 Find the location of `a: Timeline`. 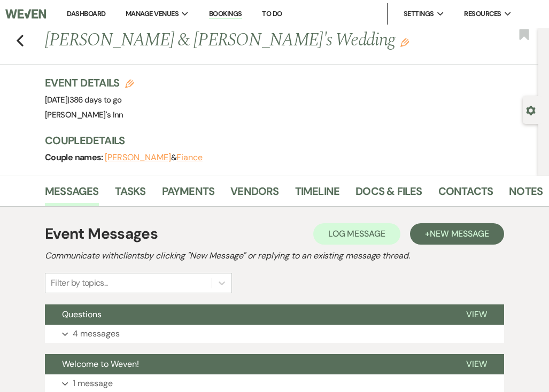

a: Timeline is located at coordinates (317, 195).